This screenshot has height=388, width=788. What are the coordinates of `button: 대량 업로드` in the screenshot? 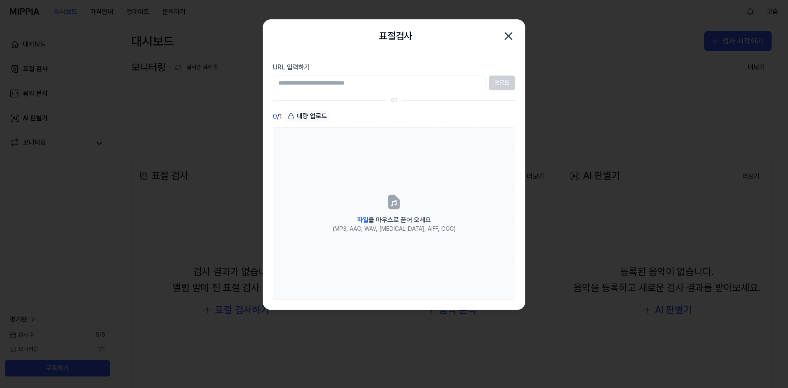 It's located at (307, 116).